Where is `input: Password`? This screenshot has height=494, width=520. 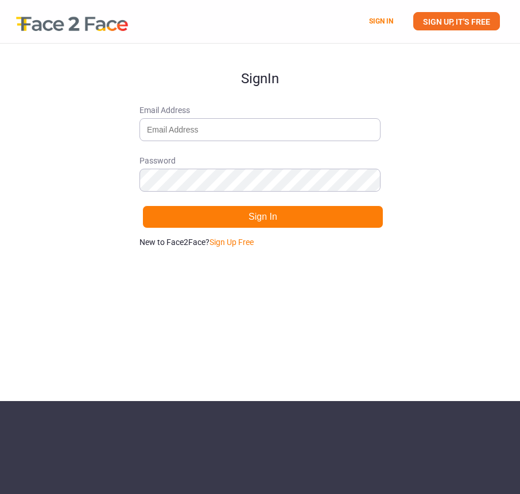 input: Password is located at coordinates (260, 180).